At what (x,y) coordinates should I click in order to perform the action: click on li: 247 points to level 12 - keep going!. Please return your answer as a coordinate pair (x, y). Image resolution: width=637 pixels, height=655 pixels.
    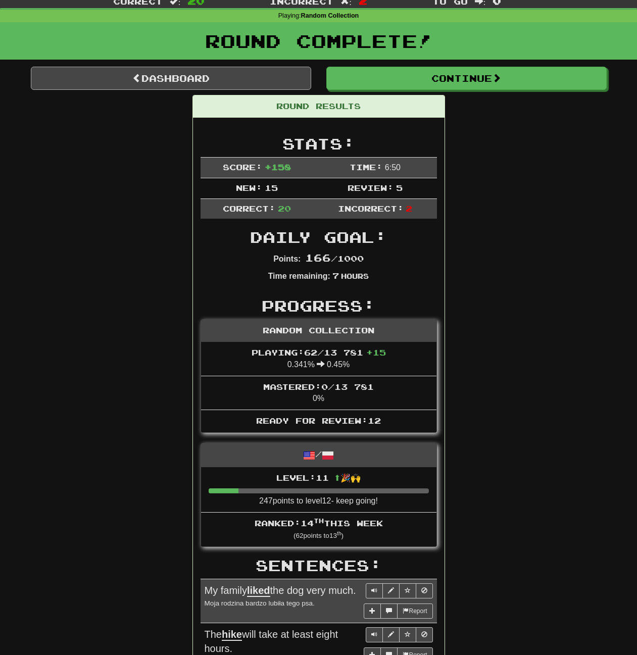
    Looking at the image, I should click on (319, 490).